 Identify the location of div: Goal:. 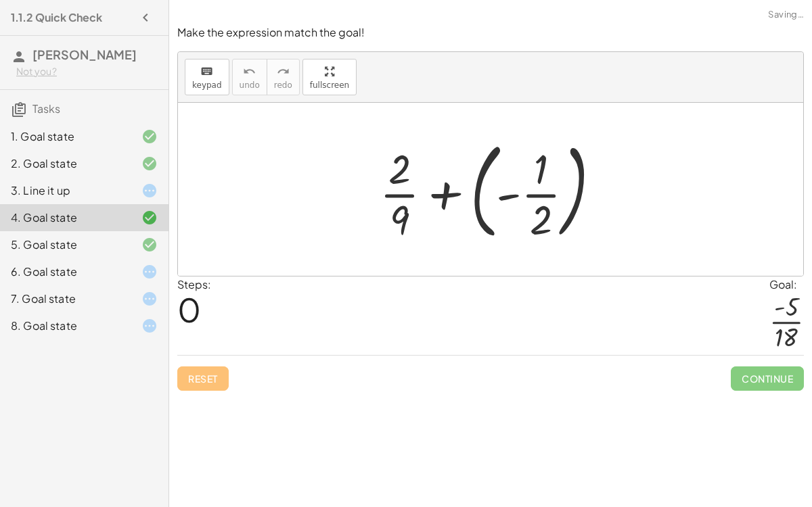
(786, 285).